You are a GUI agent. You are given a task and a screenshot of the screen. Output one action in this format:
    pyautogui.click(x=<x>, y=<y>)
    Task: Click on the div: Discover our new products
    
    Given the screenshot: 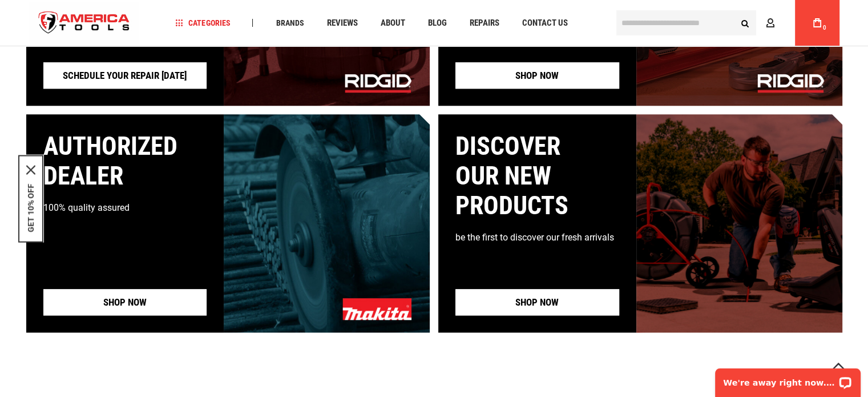 What is the action you would take?
    pyautogui.click(x=537, y=176)
    